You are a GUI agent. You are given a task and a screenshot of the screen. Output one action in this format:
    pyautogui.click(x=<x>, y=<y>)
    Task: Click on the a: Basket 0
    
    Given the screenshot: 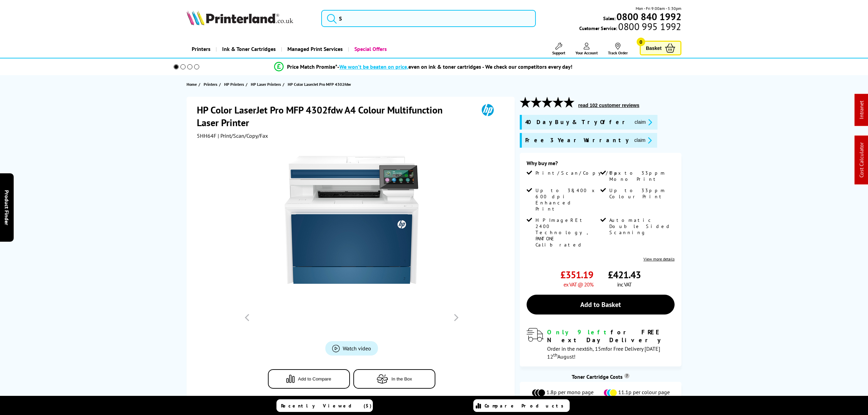 What is the action you would take?
    pyautogui.click(x=660, y=48)
    